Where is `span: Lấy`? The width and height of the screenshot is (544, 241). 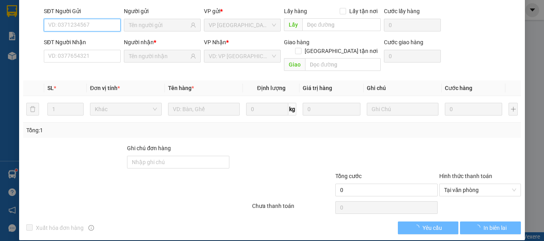 span: Lấy is located at coordinates (293, 25).